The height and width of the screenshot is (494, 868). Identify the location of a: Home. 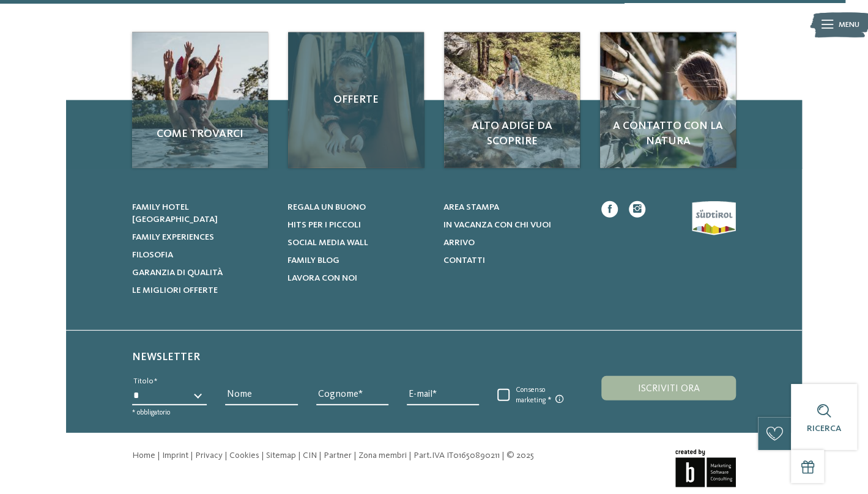
(144, 456).